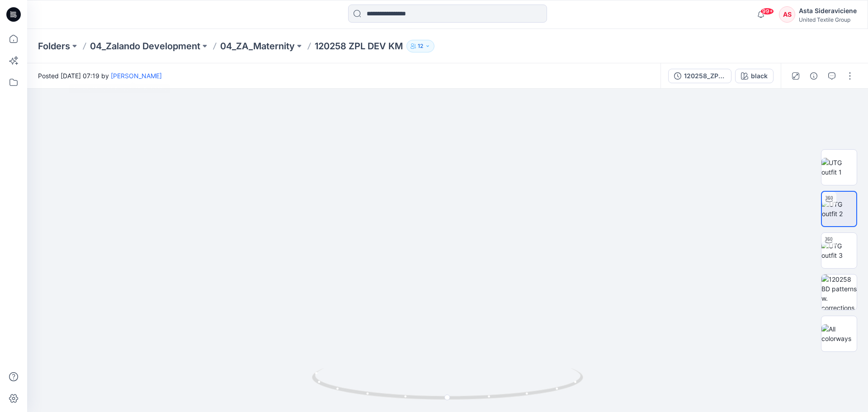  What do you see at coordinates (828, 11) in the screenshot?
I see `div: Asta Sideraviciene` at bounding box center [828, 11].